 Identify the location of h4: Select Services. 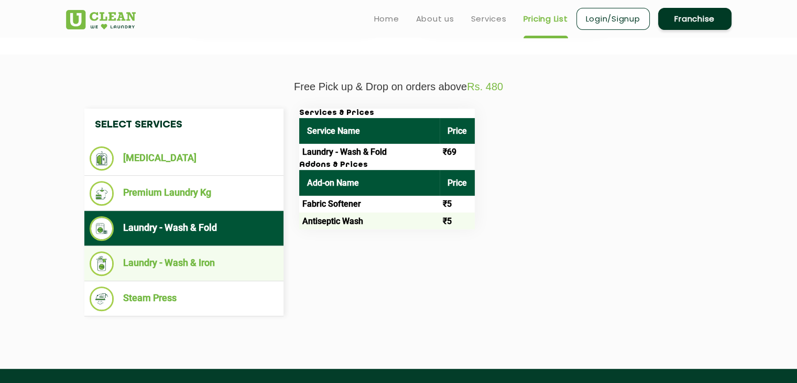
(184, 125).